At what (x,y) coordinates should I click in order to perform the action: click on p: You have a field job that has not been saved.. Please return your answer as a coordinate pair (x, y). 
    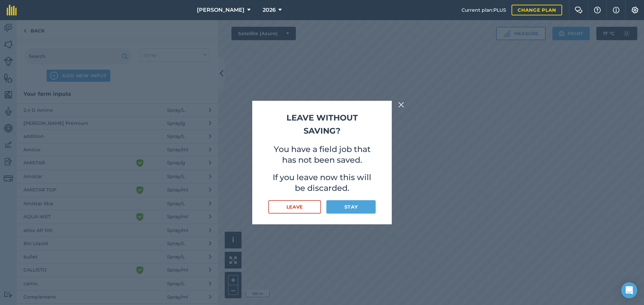
    Looking at the image, I should click on (322, 155).